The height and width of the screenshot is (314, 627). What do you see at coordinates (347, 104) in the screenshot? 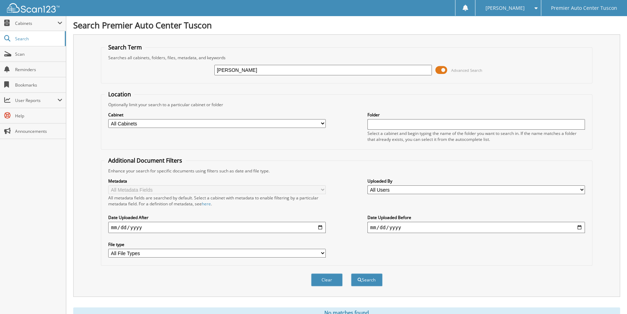
I see `div: Optionally limit your search to a particular cabinet or folder` at bounding box center [347, 104].